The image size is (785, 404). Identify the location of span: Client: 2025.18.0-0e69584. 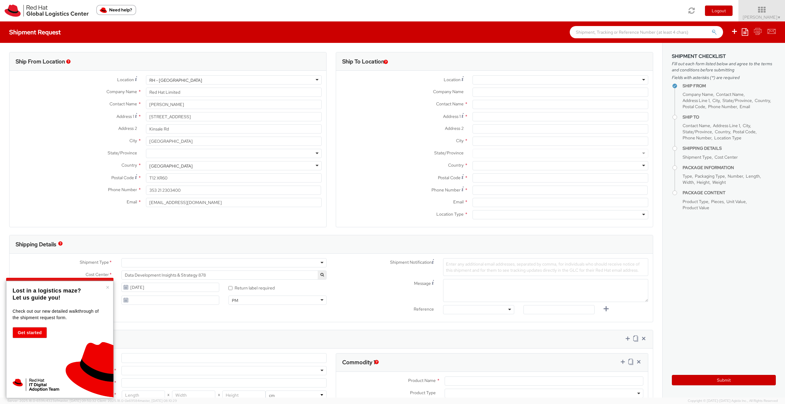
(137, 401).